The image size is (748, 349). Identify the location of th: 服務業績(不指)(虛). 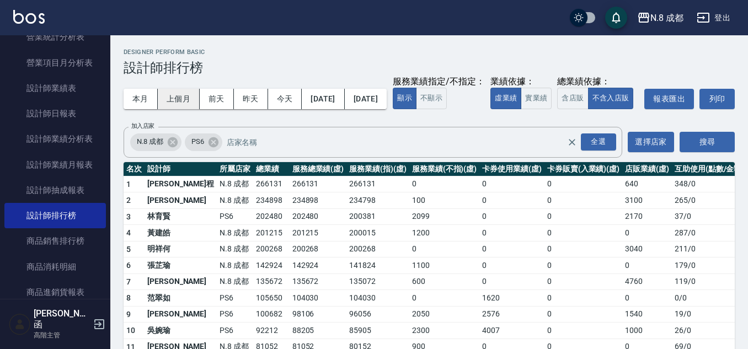
(444, 169).